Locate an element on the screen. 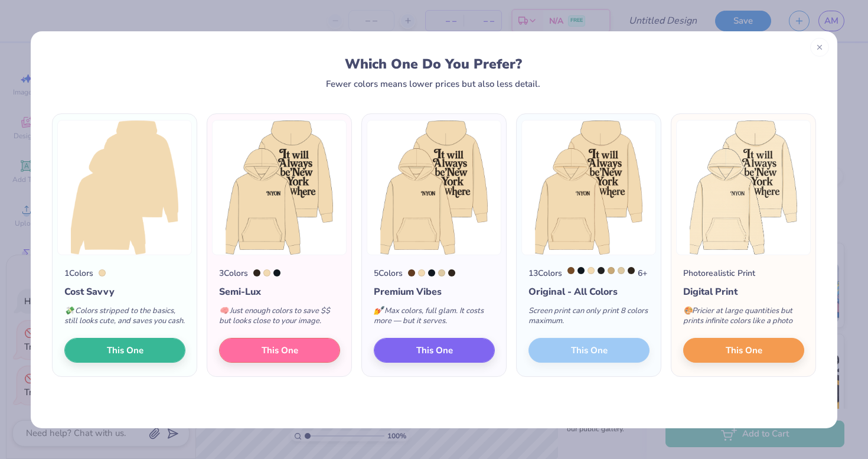  img: 13 color option is located at coordinates (589, 187).